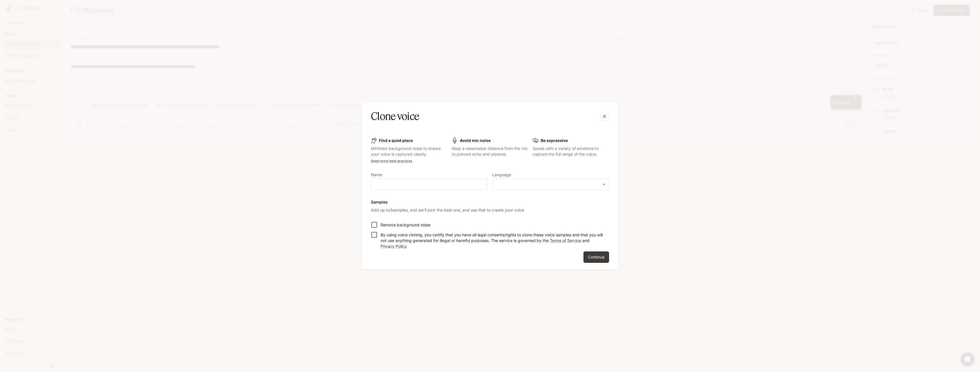 The width and height of the screenshot is (980, 372). I want to click on p: Minimize background noise to ensure your voice is captured clearly., so click(409, 151).